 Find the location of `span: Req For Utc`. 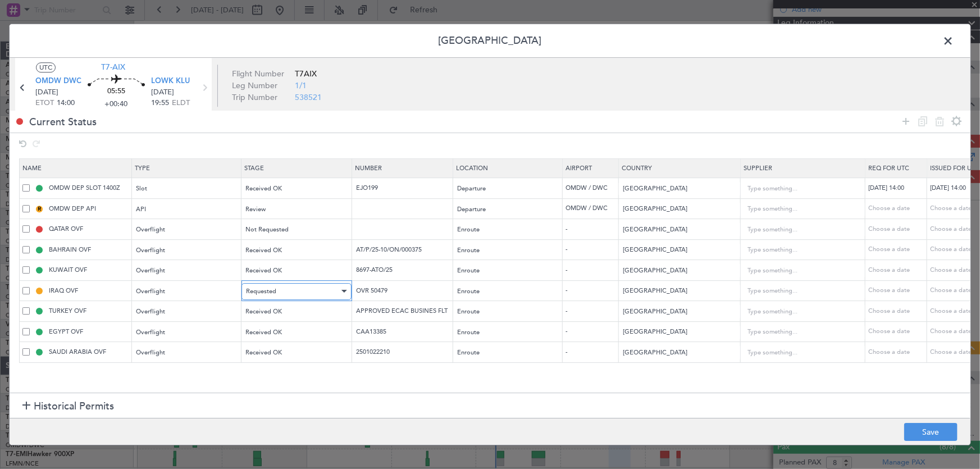

span: Req For Utc is located at coordinates (889, 168).